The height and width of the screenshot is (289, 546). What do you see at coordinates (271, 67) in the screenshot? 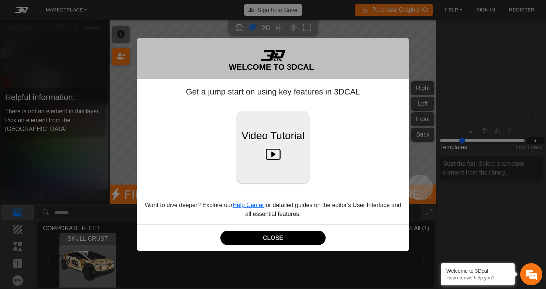
I see `h5: WELCOME TO 3DCAL` at bounding box center [271, 67].